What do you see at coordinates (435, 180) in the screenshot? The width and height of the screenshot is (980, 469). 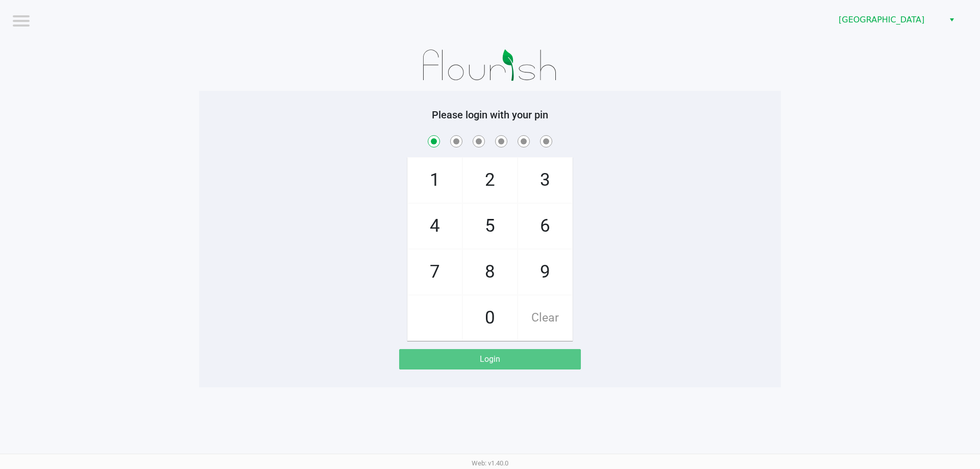 I see `span: 1` at bounding box center [435, 180].